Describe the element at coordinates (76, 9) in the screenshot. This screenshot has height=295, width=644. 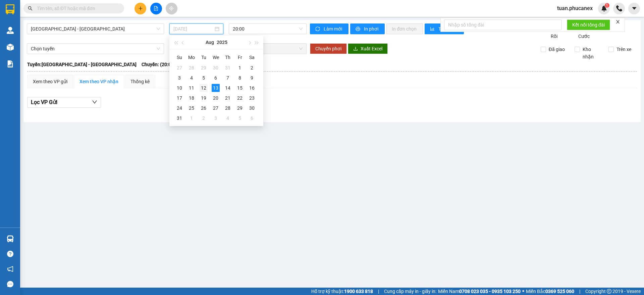
I see `input: Tìm tên, số ĐT hoặc mã đơn` at that location.